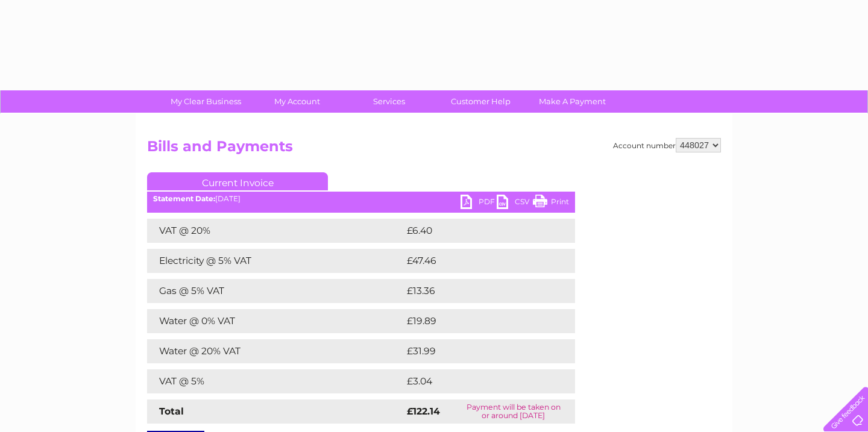 This screenshot has width=868, height=432. What do you see at coordinates (434, 149) in the screenshot?
I see `h2: Bills and Payments` at bounding box center [434, 149].